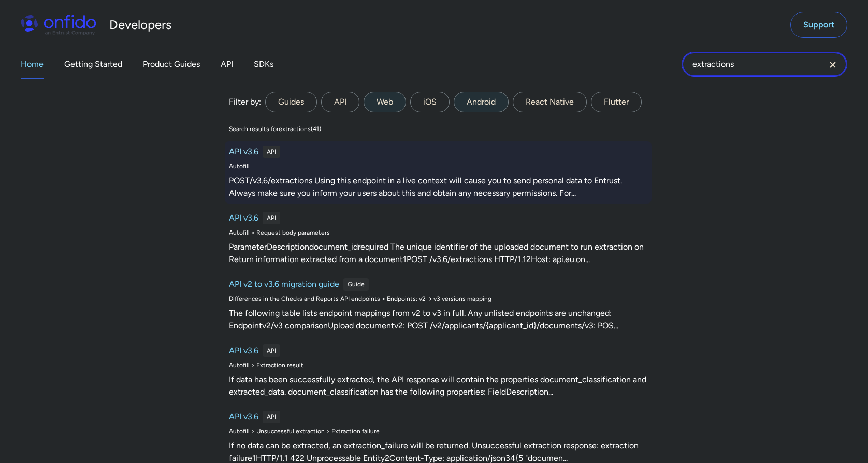 The image size is (868, 463). Describe the element at coordinates (438, 365) in the screenshot. I see `div: Autofill > Extraction result` at that location.